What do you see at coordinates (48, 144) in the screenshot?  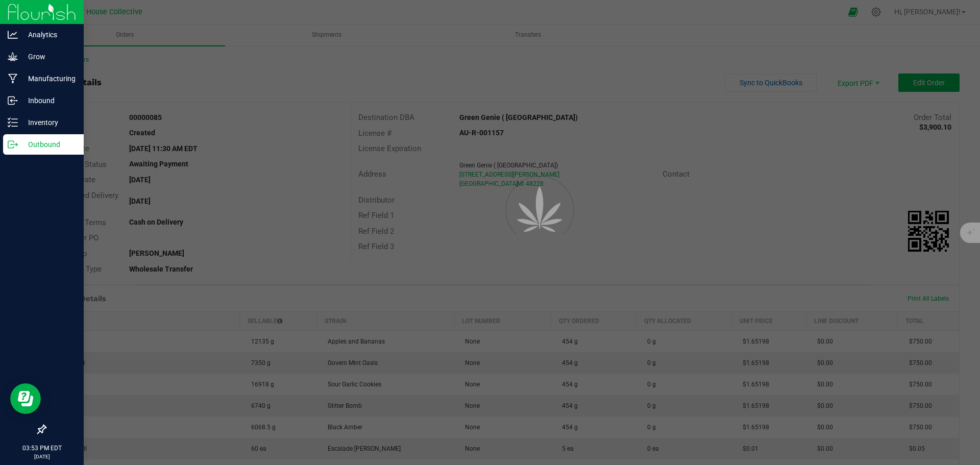 I see `p: Outbound` at bounding box center [48, 144].